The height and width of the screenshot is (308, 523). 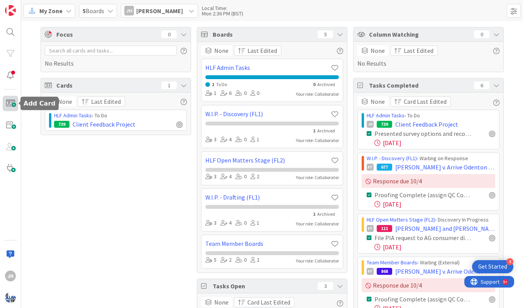 What do you see at coordinates (423, 238) in the screenshot?
I see `div: File PIA request to AG consumer division for all complaints filed by consumers against any defendant` at bounding box center [423, 238].